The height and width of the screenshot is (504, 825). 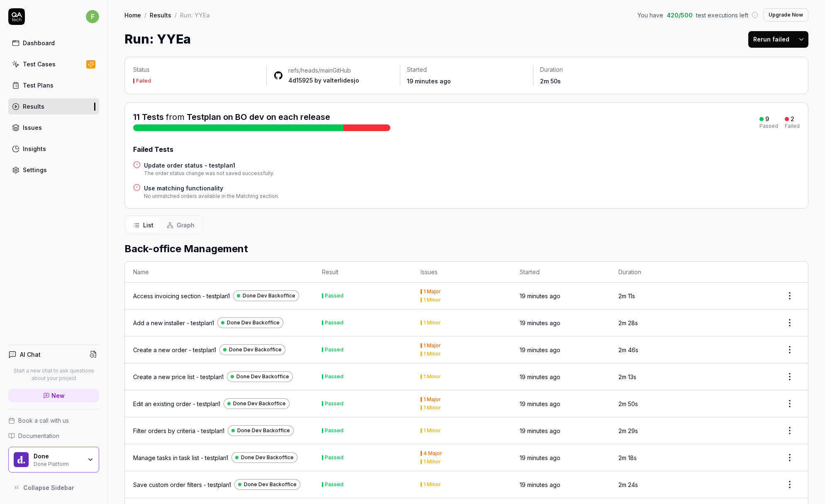 I want to click on time: 2m 50s, so click(x=550, y=81).